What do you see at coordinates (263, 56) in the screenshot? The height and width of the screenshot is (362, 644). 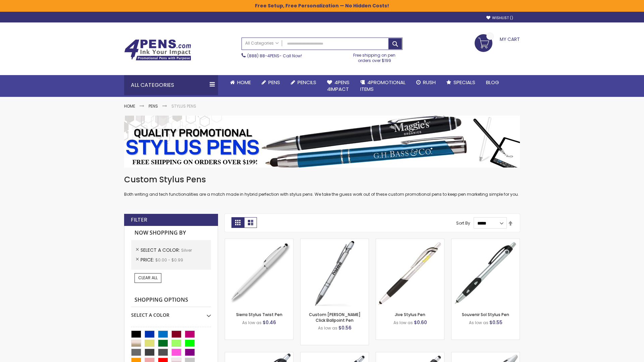 I see `a: (888) 88-4PENS` at bounding box center [263, 56].